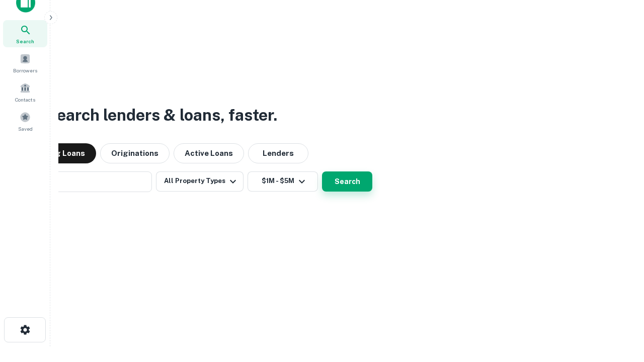  What do you see at coordinates (25, 63) in the screenshot?
I see `a: Borrowers` at bounding box center [25, 63].